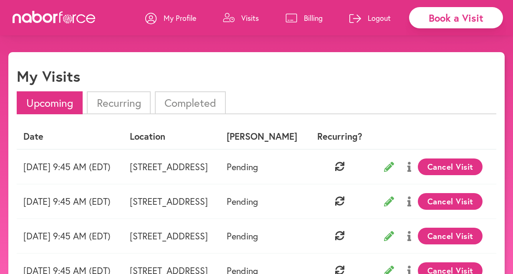  I want to click on div: Book a Visit, so click(455, 18).